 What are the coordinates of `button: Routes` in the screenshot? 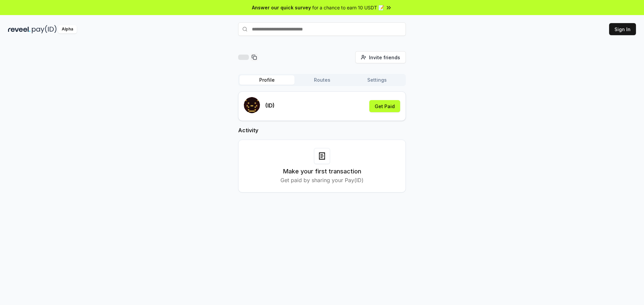 It's located at (322, 80).